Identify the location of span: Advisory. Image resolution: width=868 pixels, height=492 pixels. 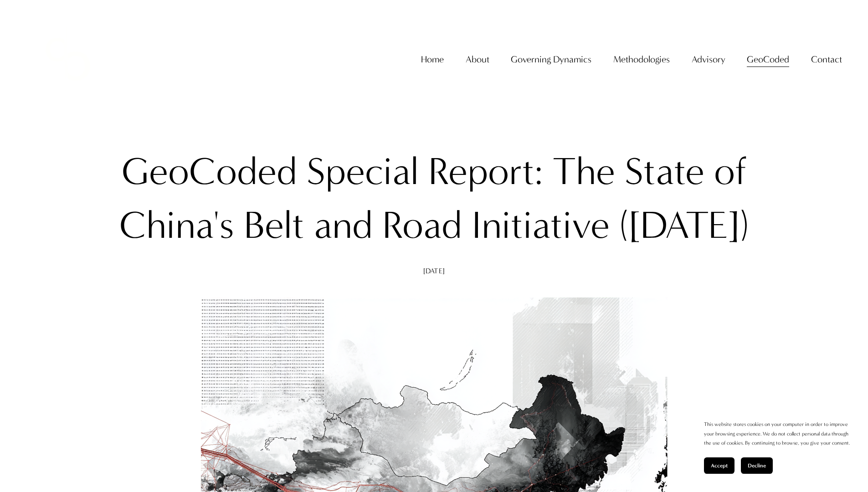
(709, 59).